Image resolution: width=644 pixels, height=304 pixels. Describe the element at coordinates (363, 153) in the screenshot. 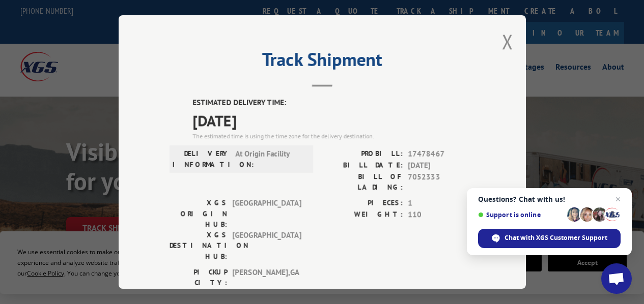

I see `label: PROBILL:` at that location.